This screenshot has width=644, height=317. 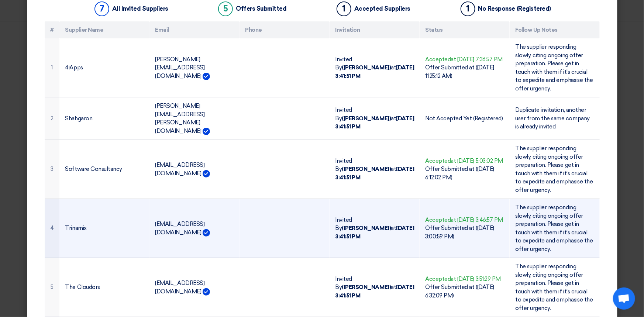 What do you see at coordinates (514, 8) in the screenshot?
I see `div: No Response (Registered)` at bounding box center [514, 8].